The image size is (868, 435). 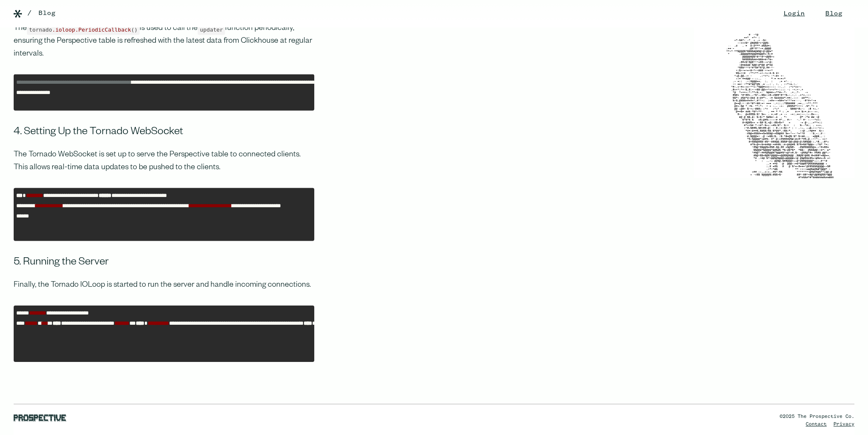 What do you see at coordinates (817, 416) in the screenshot?
I see `div: ©2025 The Prospective Co.` at bounding box center [817, 416].